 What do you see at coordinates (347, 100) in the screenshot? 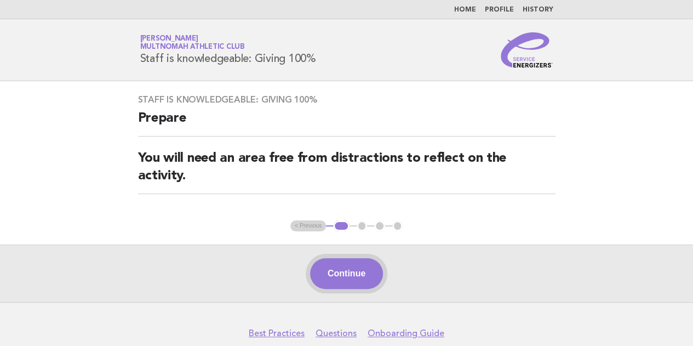
I see `h3: Staff is knowledgeable: Giving 100%` at bounding box center [347, 100].